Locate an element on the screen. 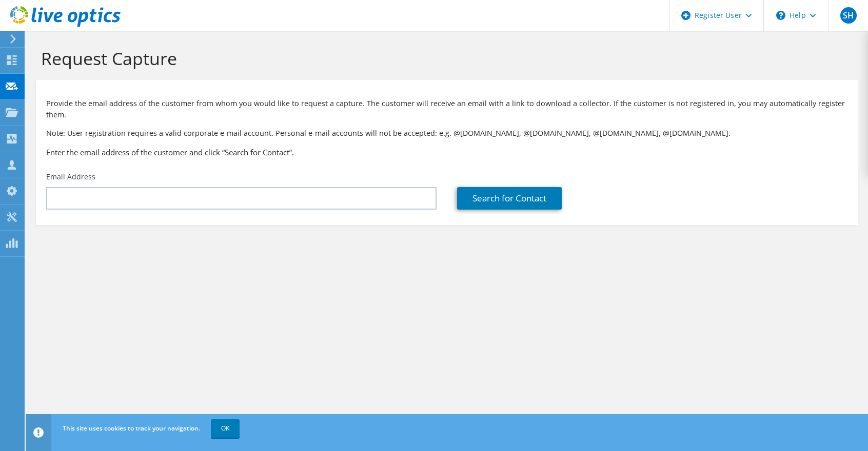 The image size is (868, 451). a: Search for Contact is located at coordinates (509, 198).